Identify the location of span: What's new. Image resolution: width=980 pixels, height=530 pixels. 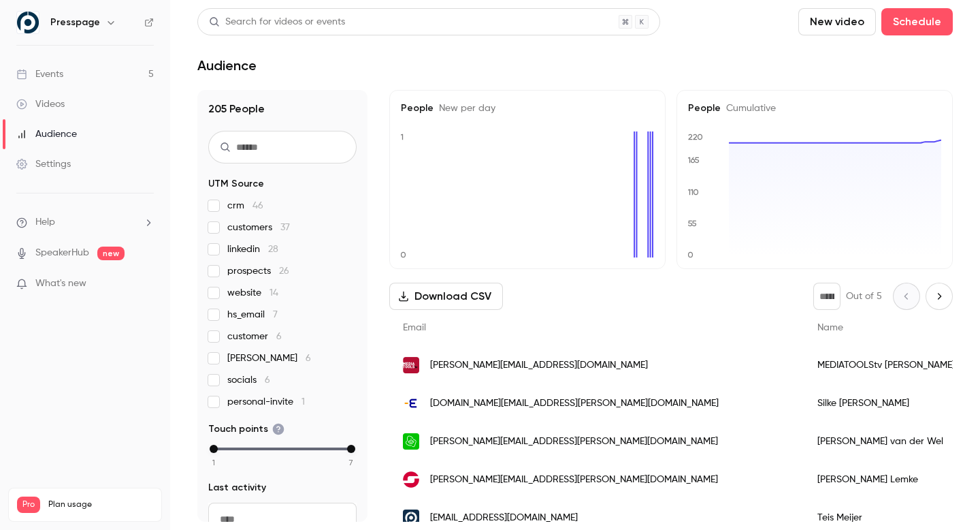
(60, 283).